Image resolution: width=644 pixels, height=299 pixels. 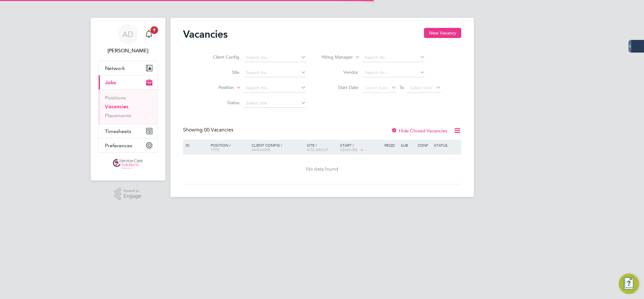 I want to click on div: Showing, so click(x=209, y=130).